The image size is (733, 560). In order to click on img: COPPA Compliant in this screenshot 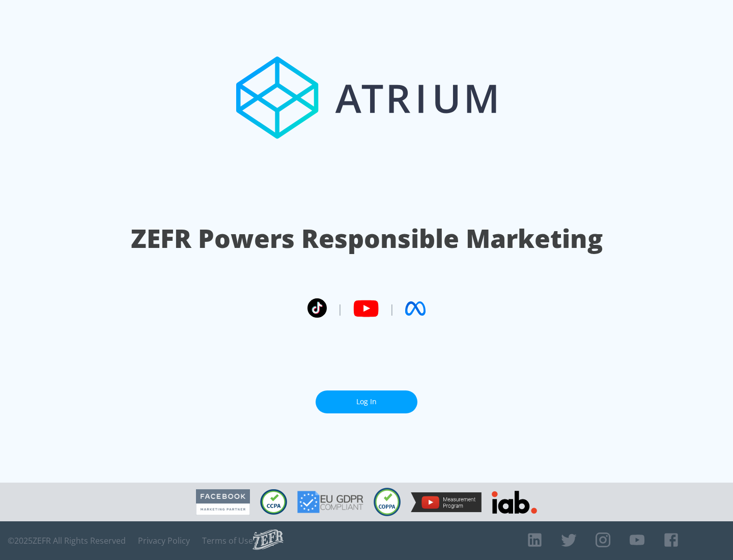, I will do `click(387, 502)`.